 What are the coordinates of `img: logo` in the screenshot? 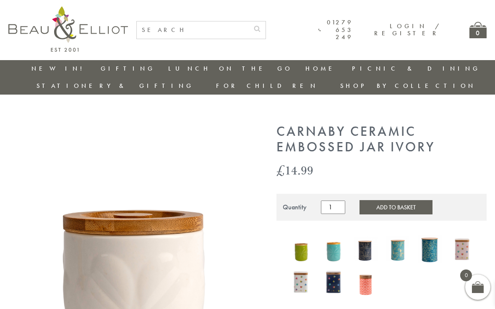 It's located at (68, 29).